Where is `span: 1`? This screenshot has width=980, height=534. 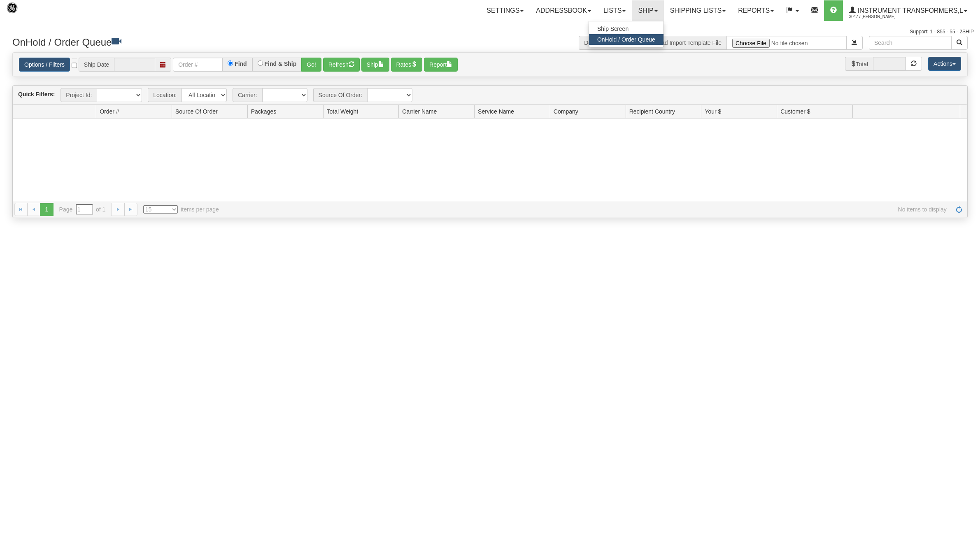
span: 1 is located at coordinates (46, 210).